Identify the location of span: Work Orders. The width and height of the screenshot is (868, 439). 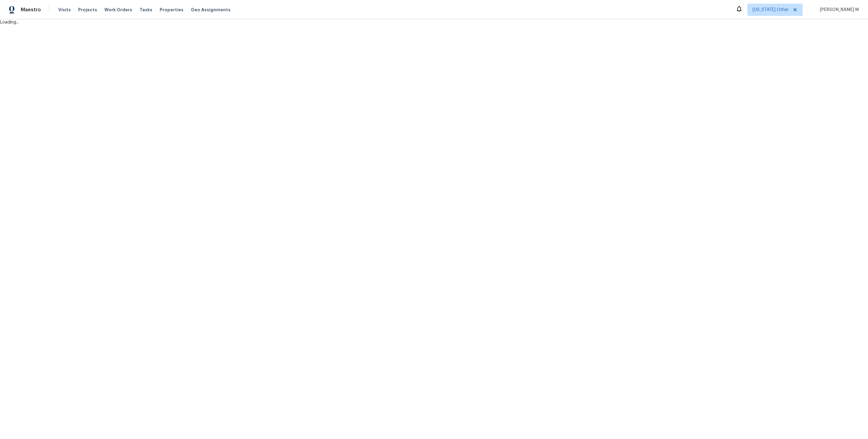
(118, 10).